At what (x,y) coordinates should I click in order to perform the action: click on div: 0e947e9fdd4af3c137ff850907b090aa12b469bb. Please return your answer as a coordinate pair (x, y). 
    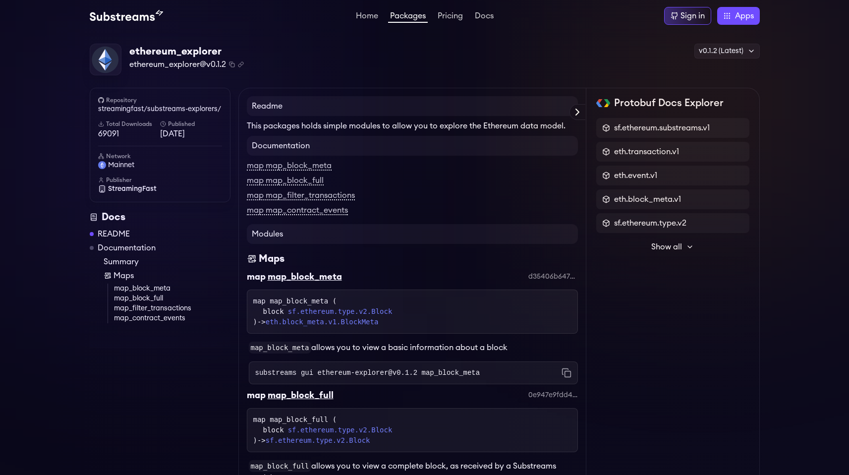
    Looking at the image, I should click on (553, 395).